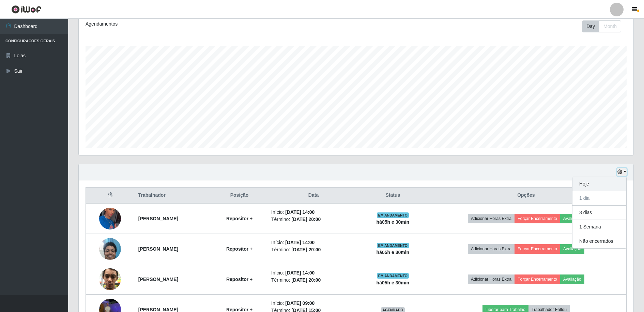 This screenshot has width=644, height=312. What do you see at coordinates (110, 279) in the screenshot?
I see `img: 1758803256713.jpeg` at bounding box center [110, 279].